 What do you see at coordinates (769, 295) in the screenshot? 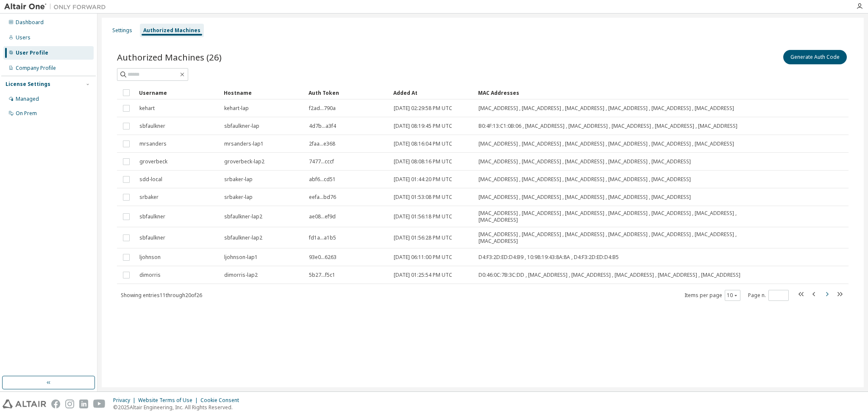
I see `span: Page n.` at bounding box center [769, 295].